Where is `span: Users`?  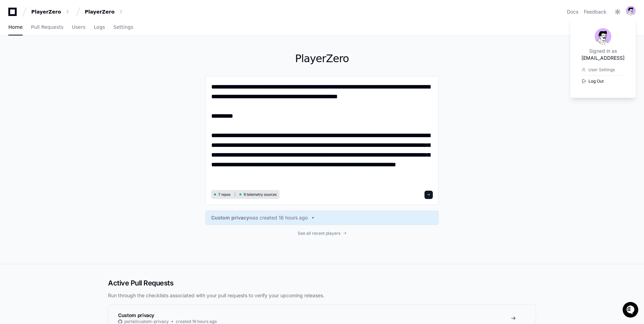
span: Users is located at coordinates (79, 27).